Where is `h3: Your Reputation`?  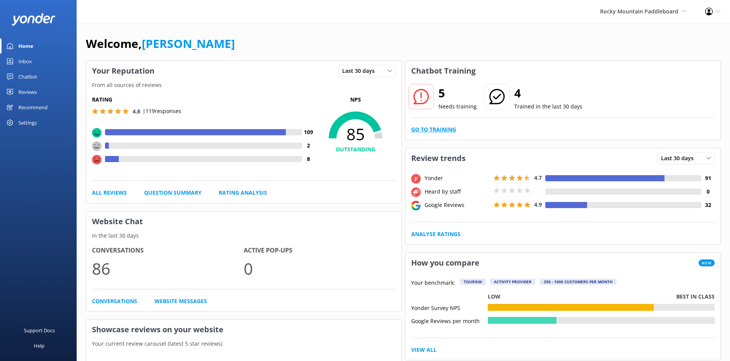
h3: Your Reputation is located at coordinates (123, 71).